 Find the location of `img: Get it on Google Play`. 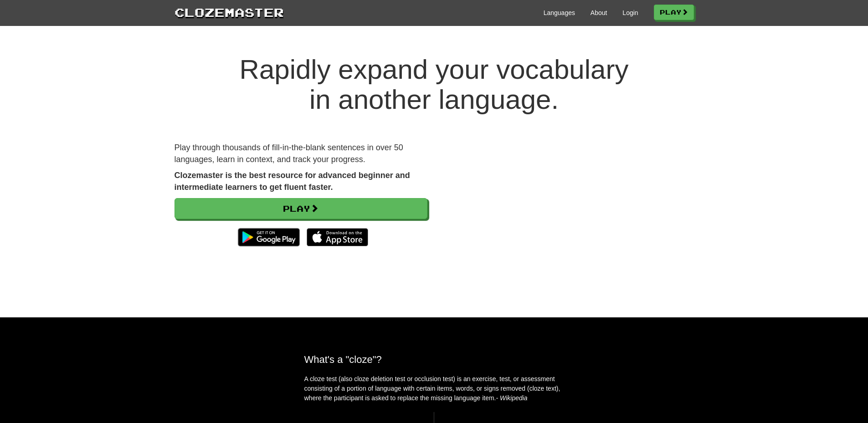

img: Get it on Google Play is located at coordinates (269, 238).